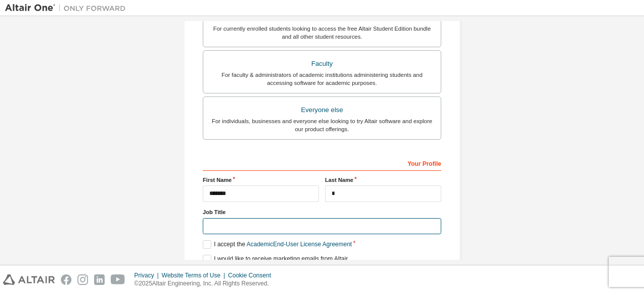 This screenshot has width=644, height=294. I want to click on p: © 2025 Altair Engineering, Inc. All Rights Reserved., so click(206, 284).